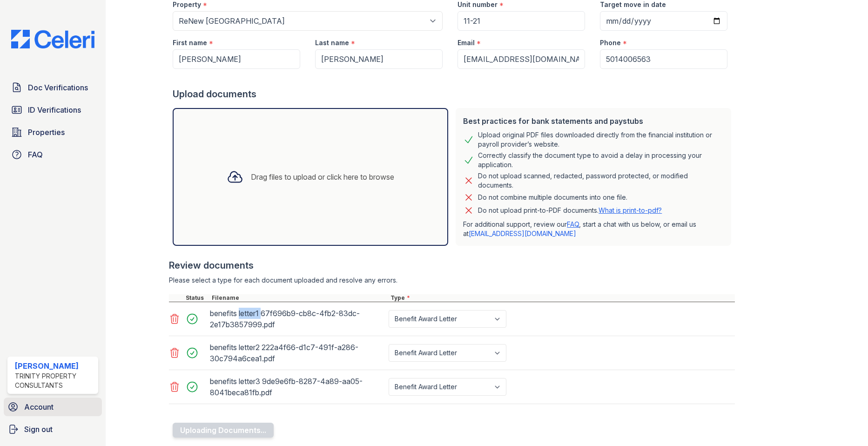 Image resolution: width=868 pixels, height=446 pixels. What do you see at coordinates (451, 280) in the screenshot?
I see `div: Please select a type for each document uploaded and resolve any errors.` at bounding box center [451, 280].